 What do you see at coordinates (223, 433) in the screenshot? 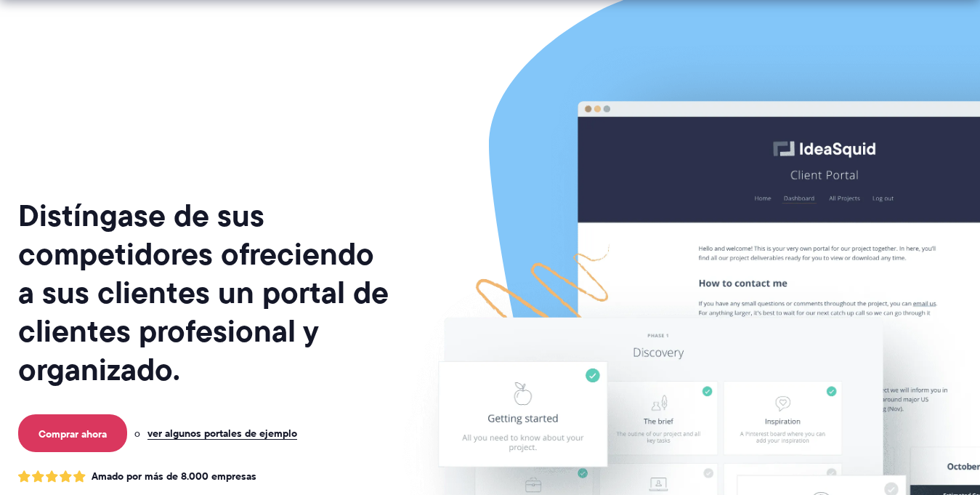
I see `a: ver algunos portales de ejemplo` at bounding box center [223, 433].